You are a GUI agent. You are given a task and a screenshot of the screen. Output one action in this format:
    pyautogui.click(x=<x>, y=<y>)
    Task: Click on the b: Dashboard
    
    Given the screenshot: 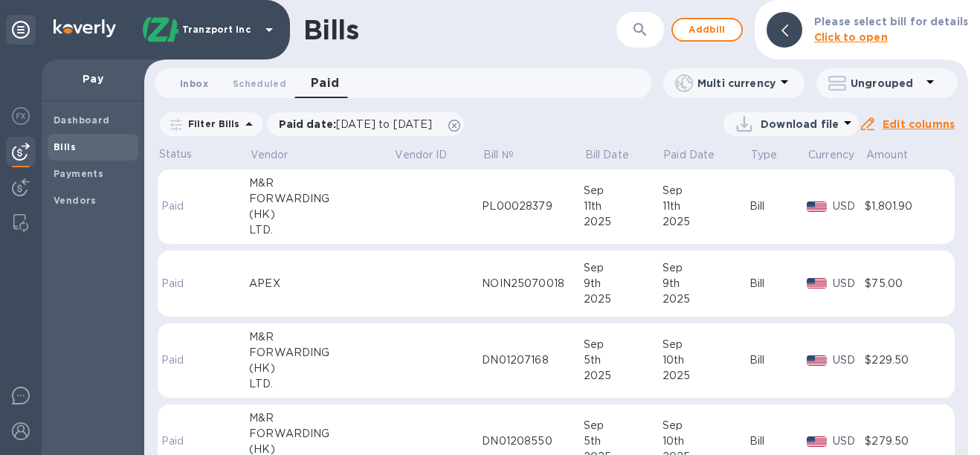 What is the action you would take?
    pyautogui.click(x=82, y=120)
    